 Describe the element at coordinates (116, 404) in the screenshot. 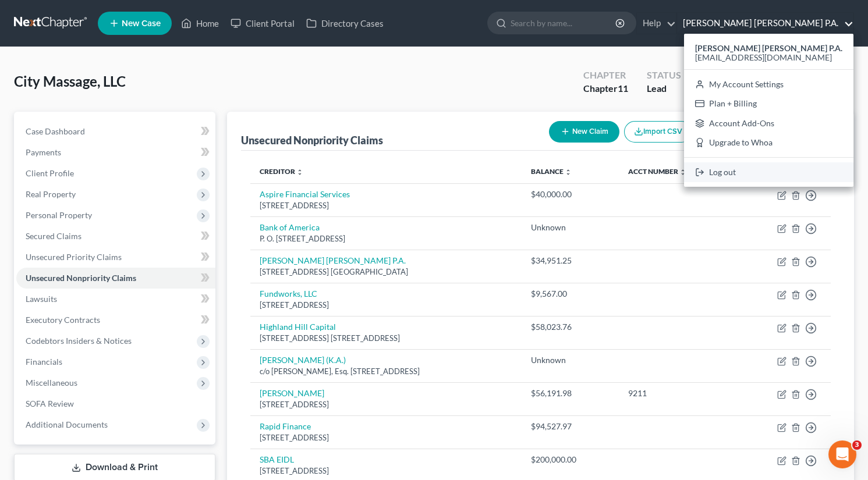

I see `a: SOFA Review` at that location.